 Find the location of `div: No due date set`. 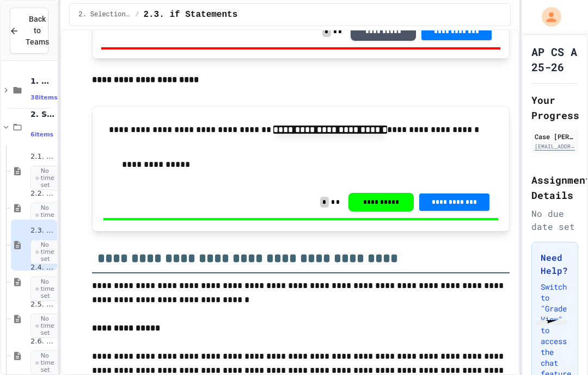

div: No due date set is located at coordinates (555, 221).